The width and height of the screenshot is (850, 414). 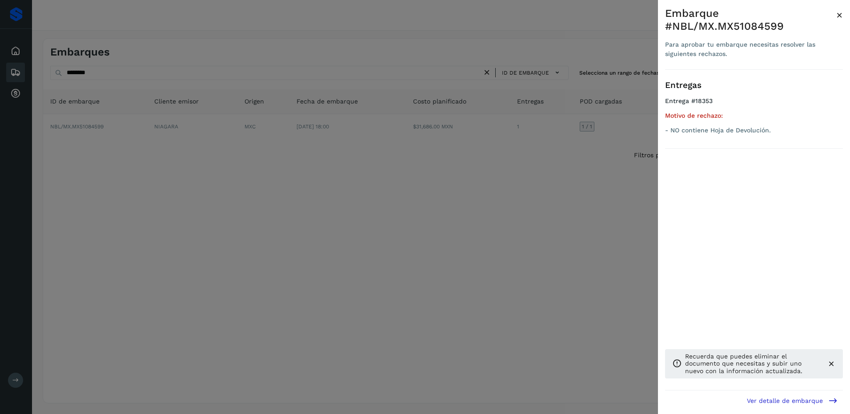 What do you see at coordinates (839, 15) in the screenshot?
I see `button: Close` at bounding box center [839, 15].